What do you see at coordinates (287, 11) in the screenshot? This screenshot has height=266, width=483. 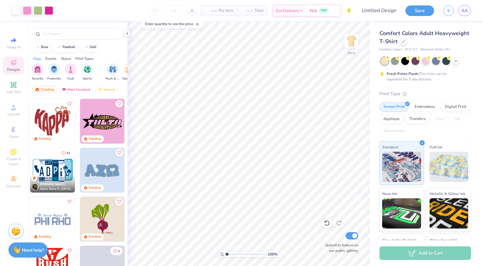 I see `span: Est. Delivery` at bounding box center [287, 11].